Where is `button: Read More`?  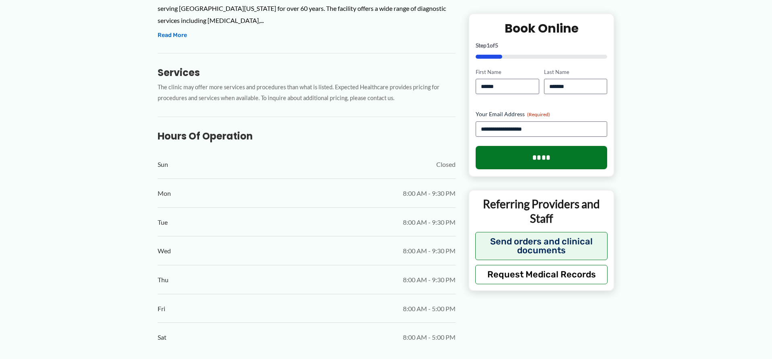 button: Read More is located at coordinates (172, 35).